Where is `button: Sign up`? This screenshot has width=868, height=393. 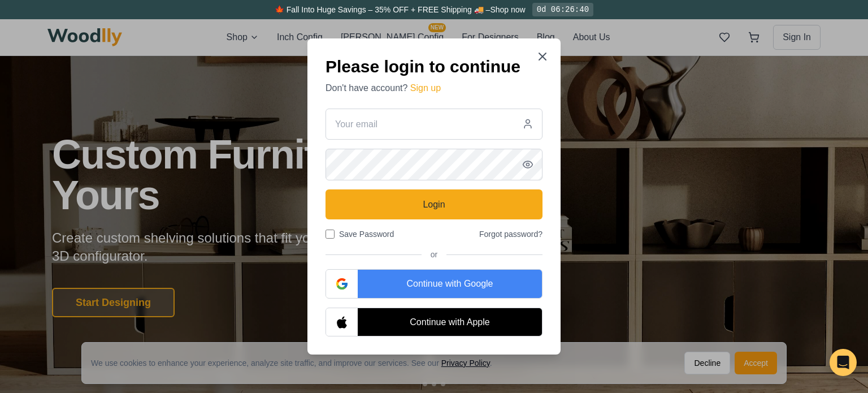
button: Sign up is located at coordinates (426, 89).